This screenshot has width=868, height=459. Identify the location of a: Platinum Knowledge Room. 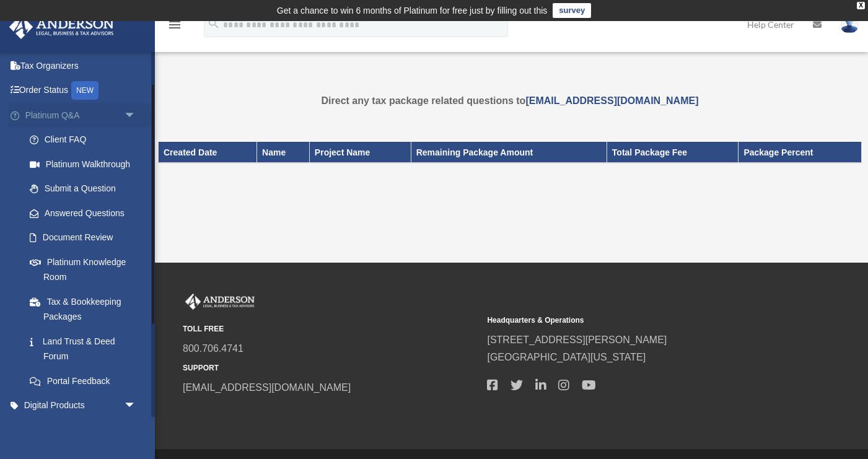
(86, 269).